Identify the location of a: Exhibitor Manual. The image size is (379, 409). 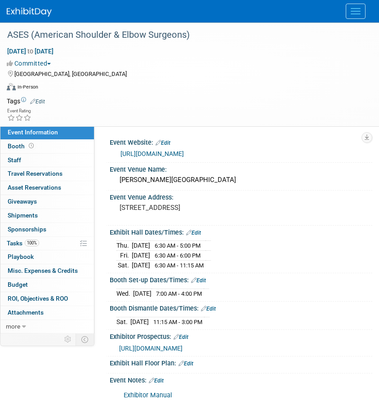
(148, 395).